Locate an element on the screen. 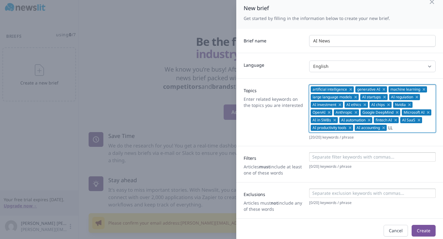 The width and height of the screenshot is (443, 239). span: artificial intelligence is located at coordinates (330, 90).